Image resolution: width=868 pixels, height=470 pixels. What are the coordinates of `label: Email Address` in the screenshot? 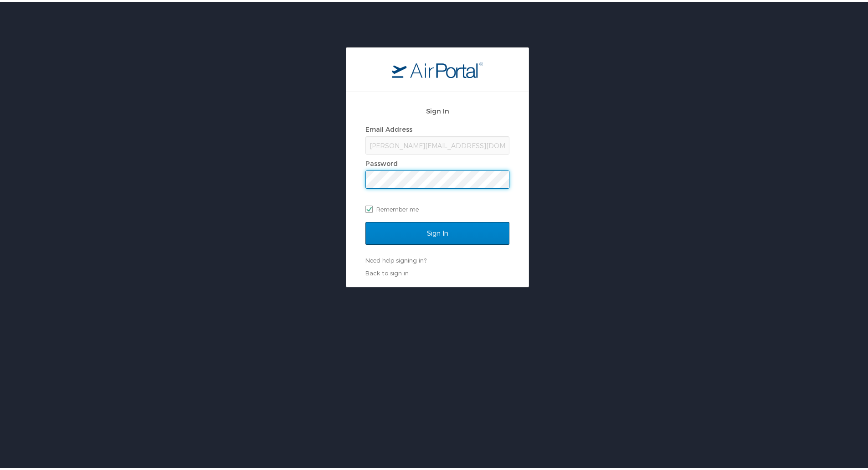 It's located at (389, 127).